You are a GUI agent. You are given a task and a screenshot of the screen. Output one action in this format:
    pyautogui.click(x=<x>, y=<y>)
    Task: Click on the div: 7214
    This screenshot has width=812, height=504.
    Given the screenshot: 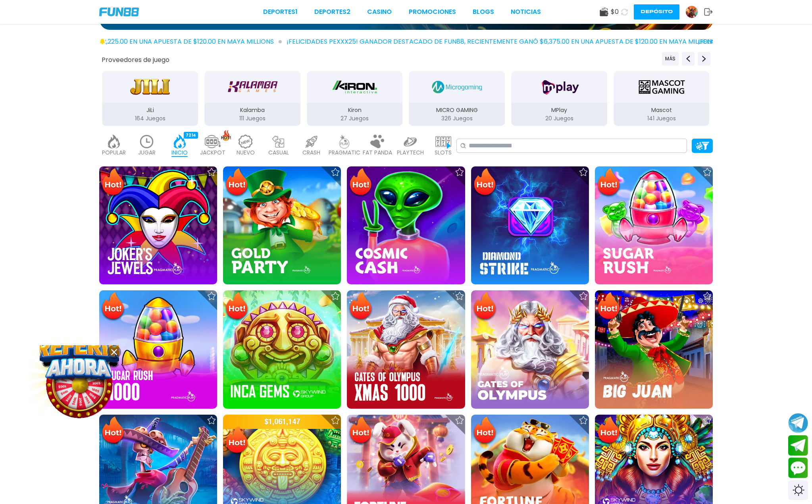 What is the action you would take?
    pyautogui.click(x=191, y=135)
    